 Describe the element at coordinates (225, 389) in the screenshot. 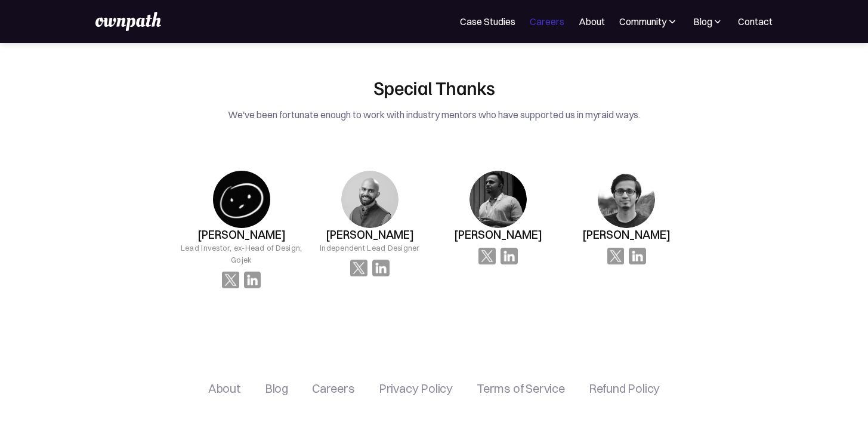

I see `div: About` at that location.